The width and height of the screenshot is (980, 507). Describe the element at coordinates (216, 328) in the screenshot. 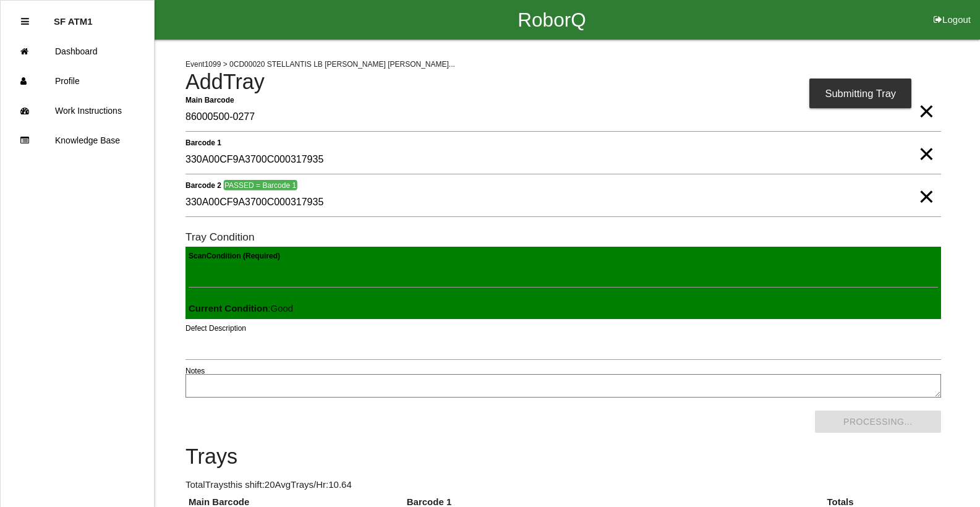

I see `label: Defect Description` at that location.